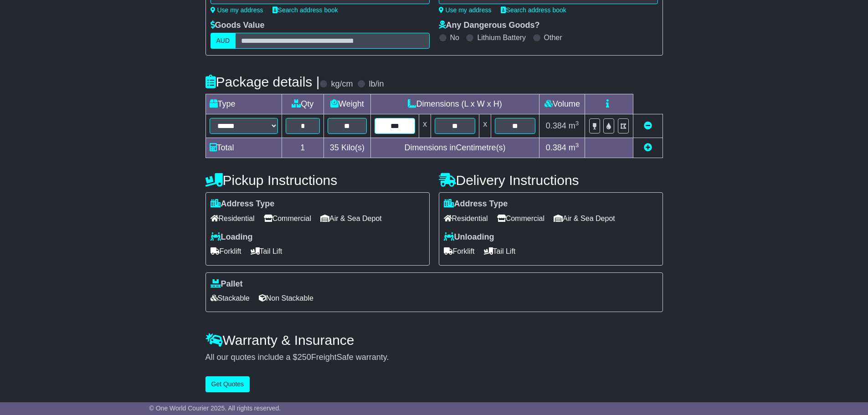  I want to click on label: Any Dangerous Goods?, so click(489, 26).